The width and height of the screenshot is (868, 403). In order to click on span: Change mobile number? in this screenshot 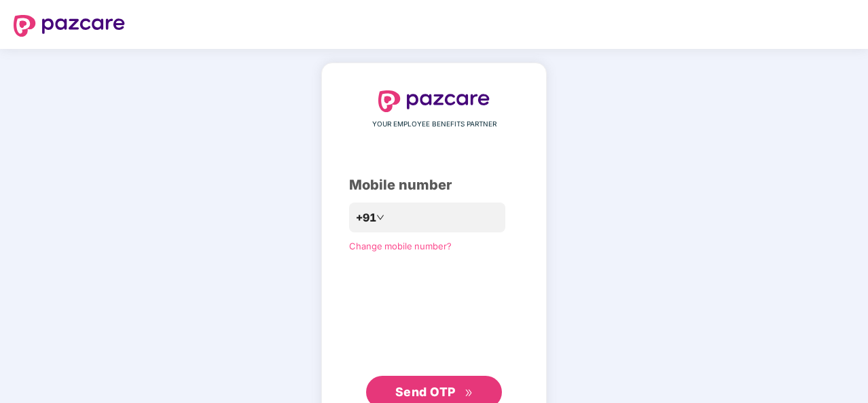, I will do `click(400, 246)`.